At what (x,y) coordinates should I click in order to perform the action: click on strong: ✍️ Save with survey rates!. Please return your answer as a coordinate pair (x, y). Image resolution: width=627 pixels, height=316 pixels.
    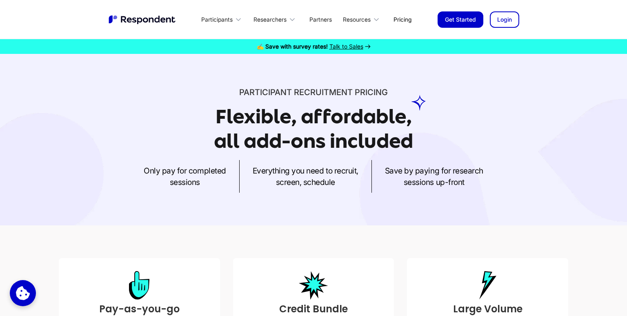
    Looking at the image, I should click on (292, 46).